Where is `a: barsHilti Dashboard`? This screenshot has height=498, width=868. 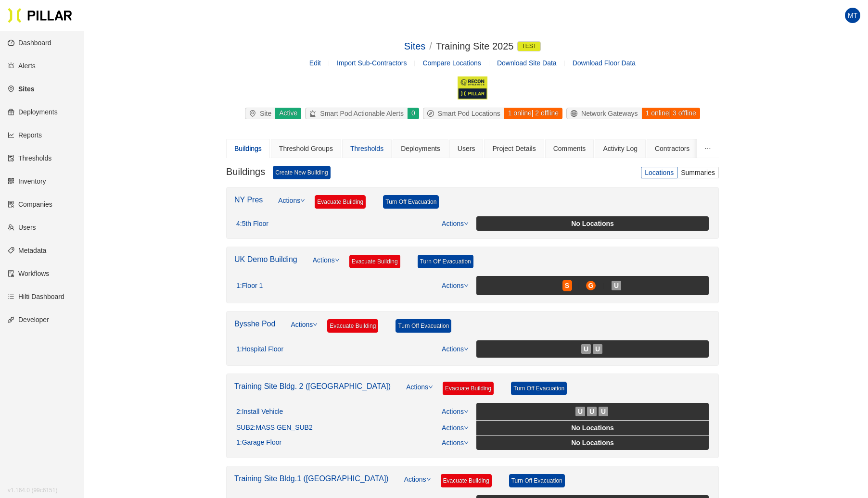 a: barsHilti Dashboard is located at coordinates (36, 297).